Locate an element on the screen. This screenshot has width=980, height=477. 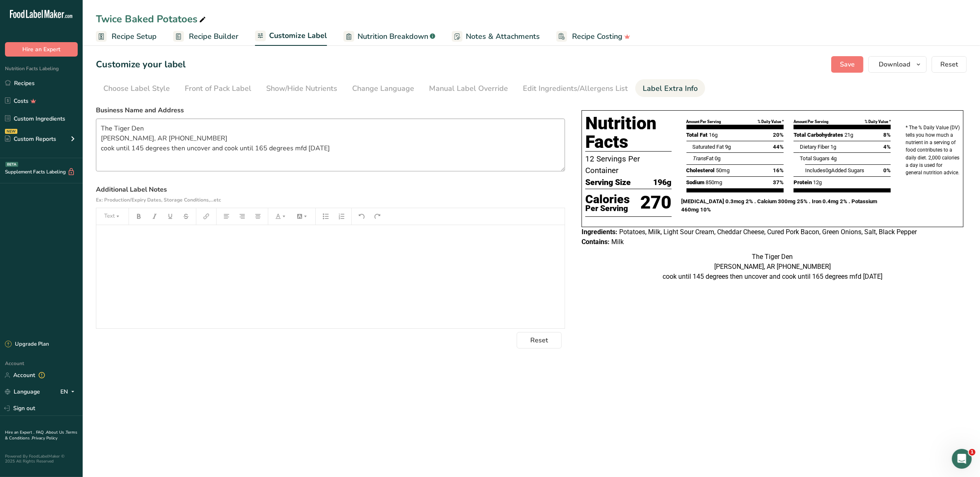
div: Front of Pack Label is located at coordinates (218, 88).